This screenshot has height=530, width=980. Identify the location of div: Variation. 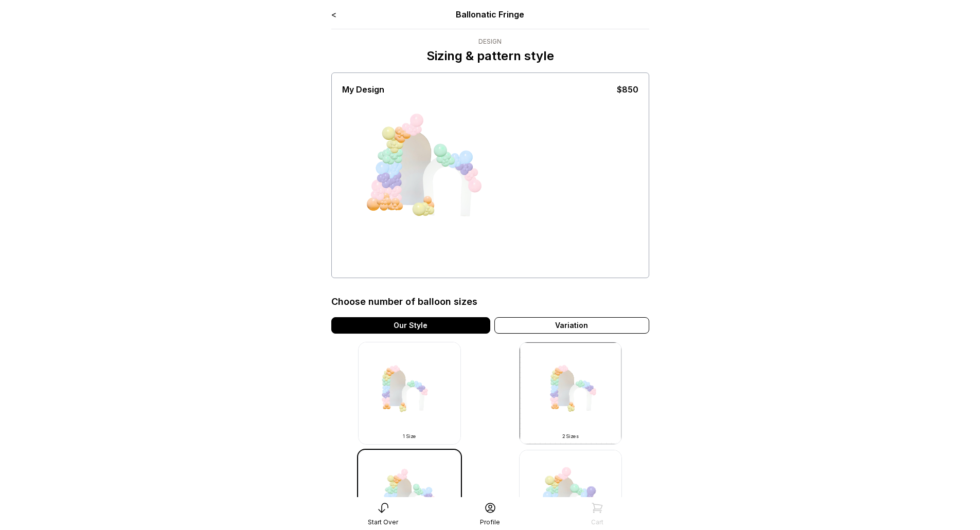
(572, 326).